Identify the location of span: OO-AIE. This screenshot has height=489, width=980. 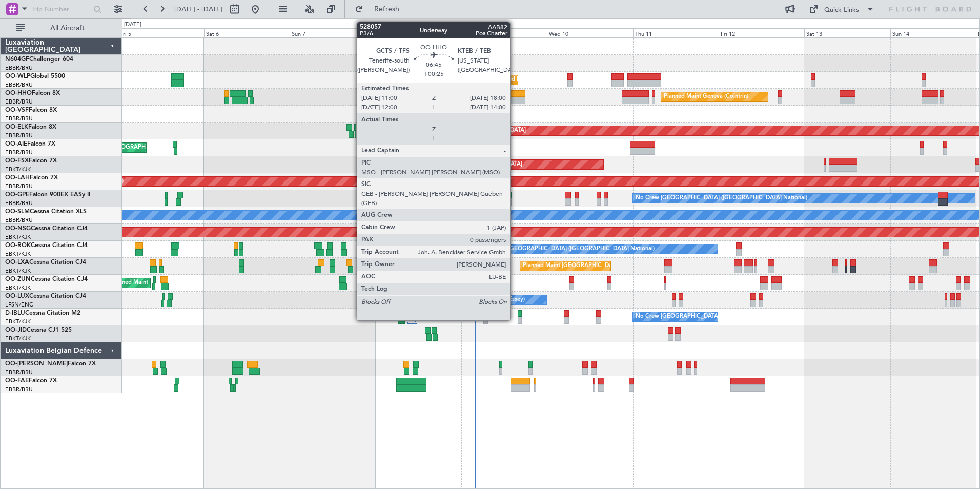
(16, 145).